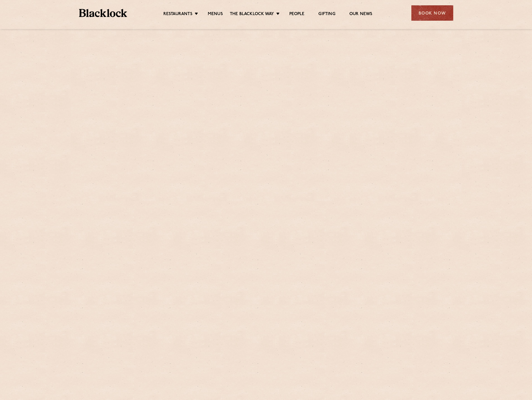  Describe the element at coordinates (178, 14) in the screenshot. I see `a: Restaurants` at that location.